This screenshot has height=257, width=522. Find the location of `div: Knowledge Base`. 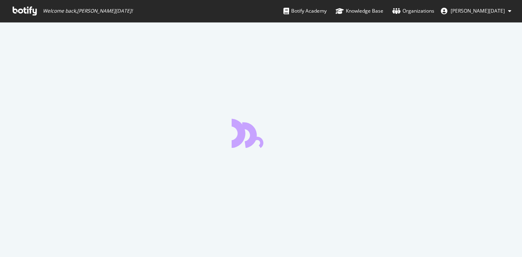

div: Knowledge Base is located at coordinates (360, 11).